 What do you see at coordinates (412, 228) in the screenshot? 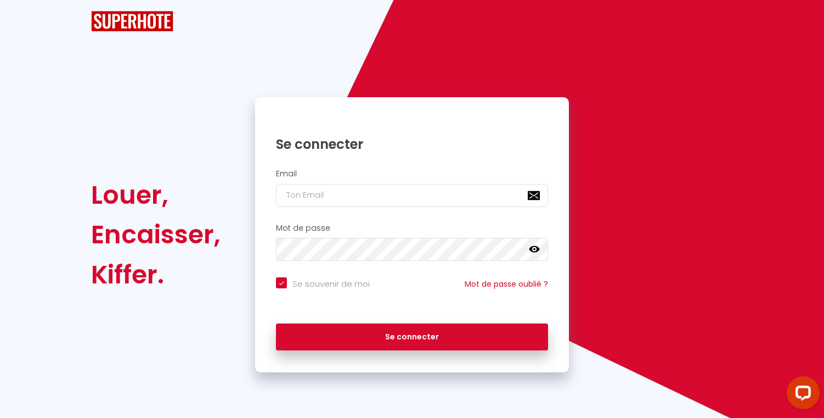
I see `h2: Mot de passe` at bounding box center [412, 228].